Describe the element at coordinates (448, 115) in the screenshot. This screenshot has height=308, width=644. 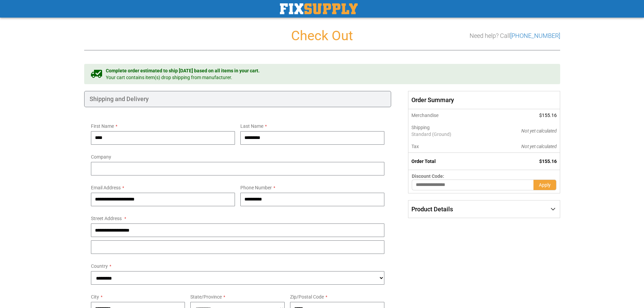
I see `th: Merchandise` at that location.